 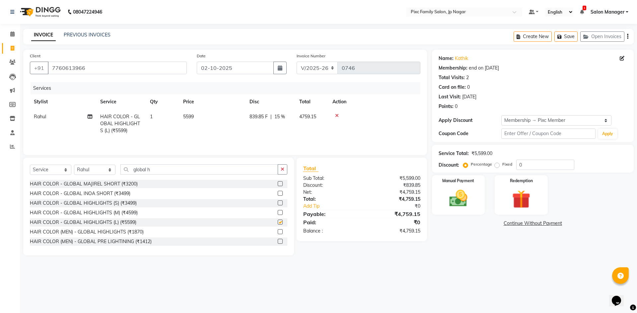 What do you see at coordinates (40, 117) in the screenshot?
I see `span: Rahul` at bounding box center [40, 117].